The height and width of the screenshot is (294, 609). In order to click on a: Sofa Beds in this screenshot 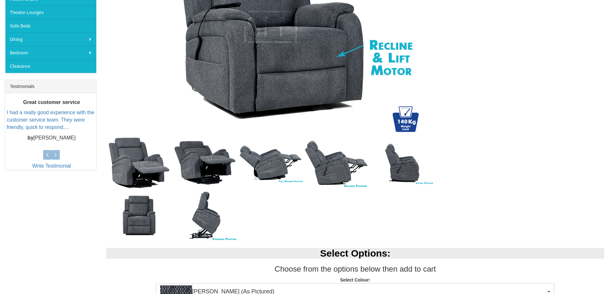, I will do `click(51, 26)`.